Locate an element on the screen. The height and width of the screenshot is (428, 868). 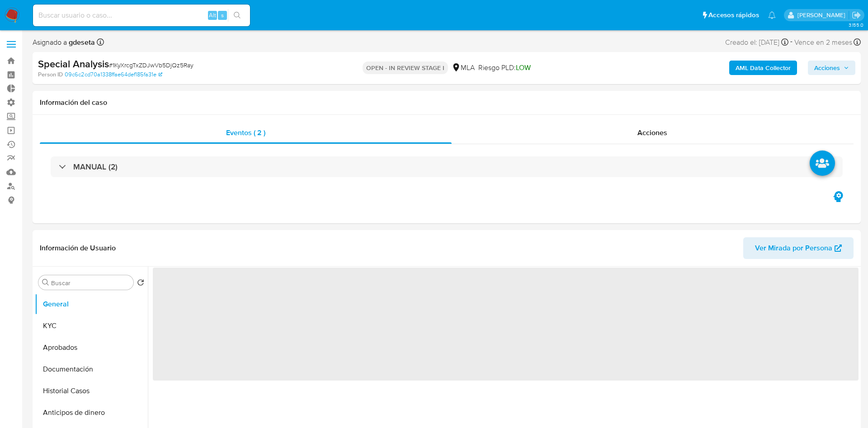
input: Buscar is located at coordinates (90, 283).